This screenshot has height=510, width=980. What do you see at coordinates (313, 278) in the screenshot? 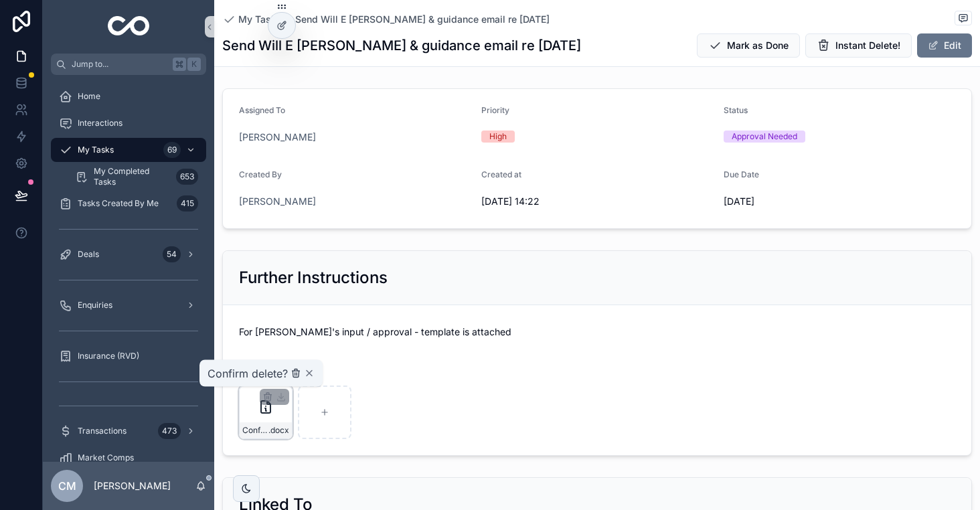
I see `h2: Further Instructions` at bounding box center [313, 278].